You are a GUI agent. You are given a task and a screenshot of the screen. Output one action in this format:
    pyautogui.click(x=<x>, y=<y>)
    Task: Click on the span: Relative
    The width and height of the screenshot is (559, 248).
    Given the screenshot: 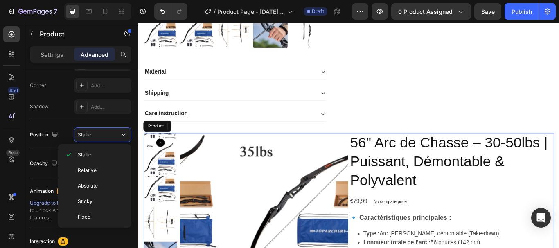 What is the action you would take?
    pyautogui.click(x=87, y=171)
    